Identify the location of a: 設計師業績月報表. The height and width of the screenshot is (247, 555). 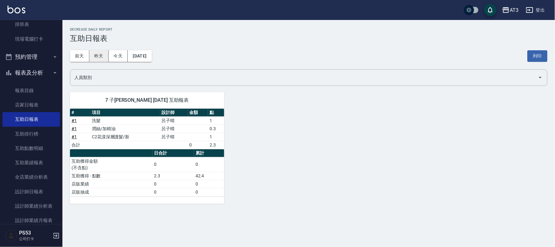
(31, 220).